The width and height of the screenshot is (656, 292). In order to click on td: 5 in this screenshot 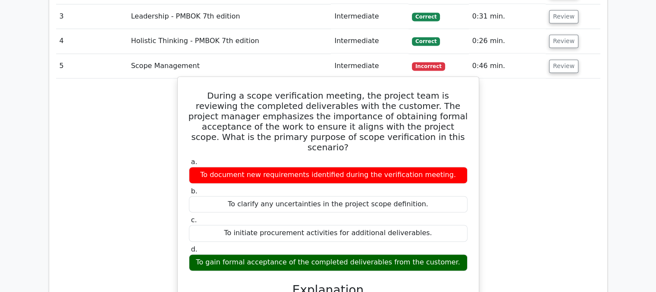, I will do `click(92, 66)`.